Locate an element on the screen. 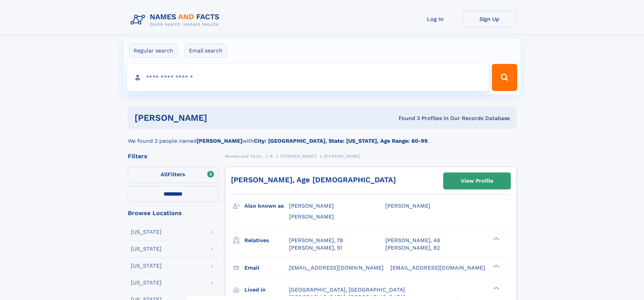 The width and height of the screenshot is (644, 300). div: Found 3 Profiles In Our Records Database is located at coordinates (406, 118).